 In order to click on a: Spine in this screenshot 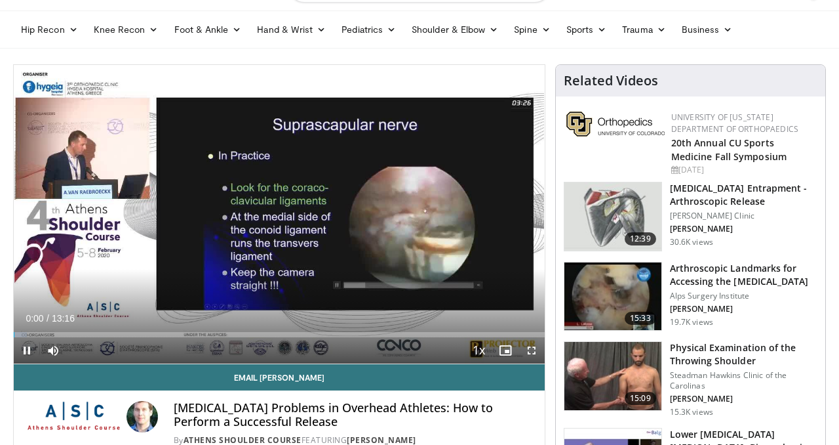, I will do `click(532, 30)`.